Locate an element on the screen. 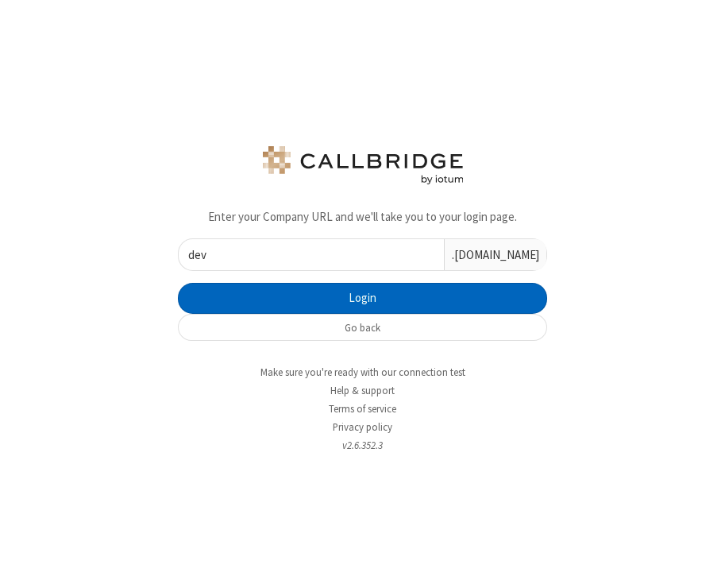 The height and width of the screenshot is (588, 725). input: eg. my-company-name is located at coordinates (312, 254).